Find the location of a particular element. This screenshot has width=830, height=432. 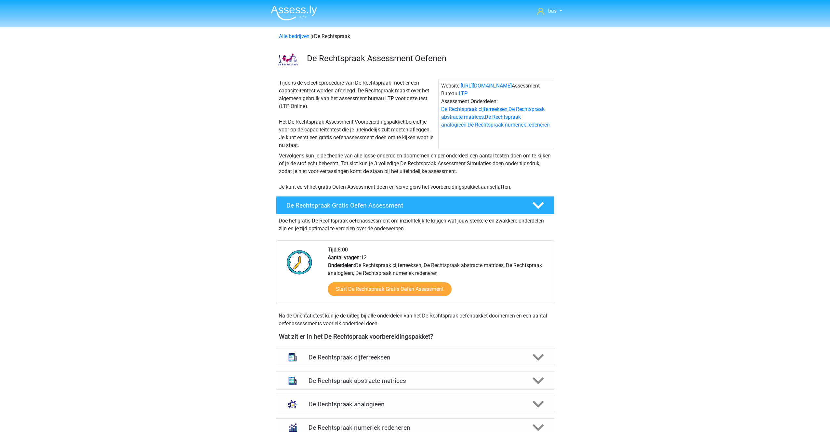

div: Na de Oriëntatietest kun je de uitleg bij alle onderdelen van het De Rechtspraak-oefenpakket door... is located at coordinates (415, 320).